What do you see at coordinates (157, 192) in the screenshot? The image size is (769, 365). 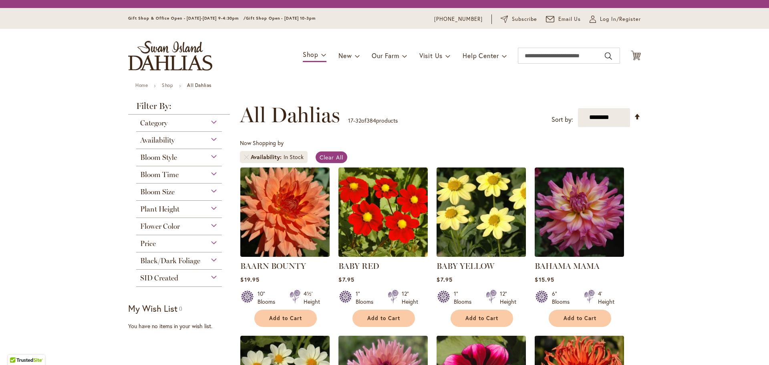 I see `span: Bloom Size` at bounding box center [157, 192].